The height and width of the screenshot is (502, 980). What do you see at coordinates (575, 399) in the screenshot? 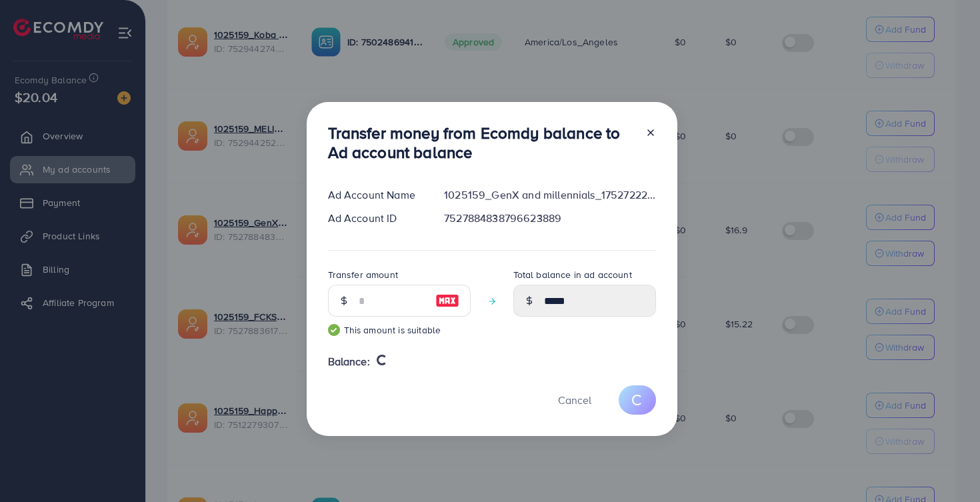
I see `button: Cancel` at bounding box center [575, 399].